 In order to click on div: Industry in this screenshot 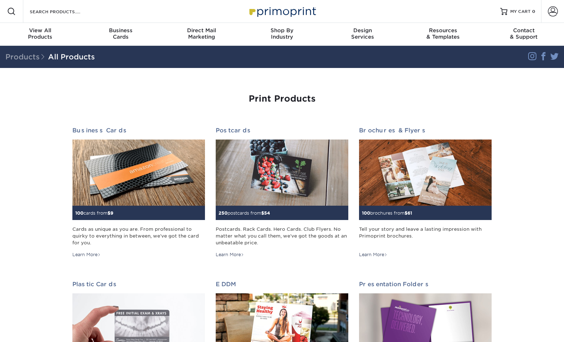, I will do `click(282, 34)`.